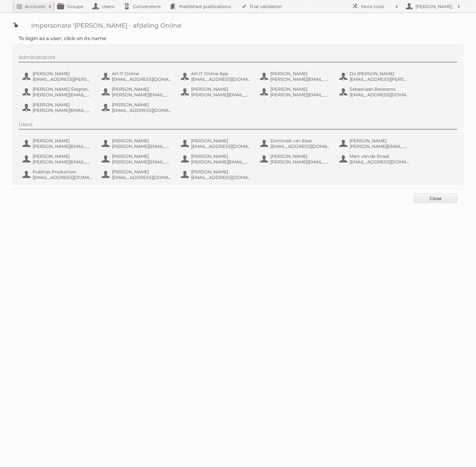 This screenshot has width=476, height=467. I want to click on span: Dominiek van Esse, so click(301, 141).